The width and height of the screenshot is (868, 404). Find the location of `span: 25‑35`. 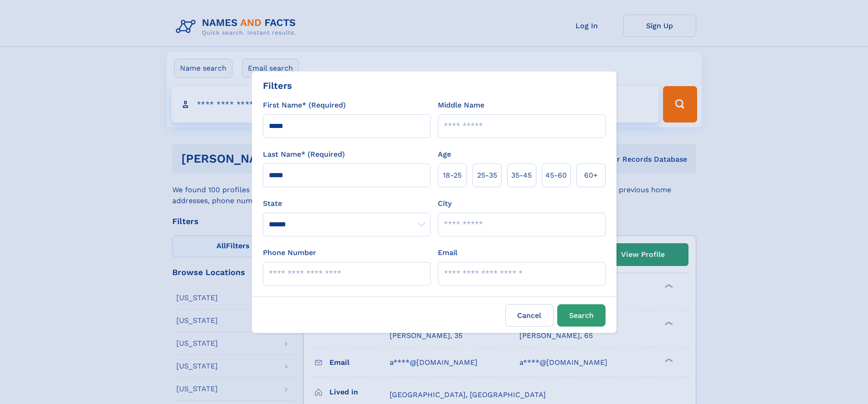

span: 25‑35 is located at coordinates (487, 176).